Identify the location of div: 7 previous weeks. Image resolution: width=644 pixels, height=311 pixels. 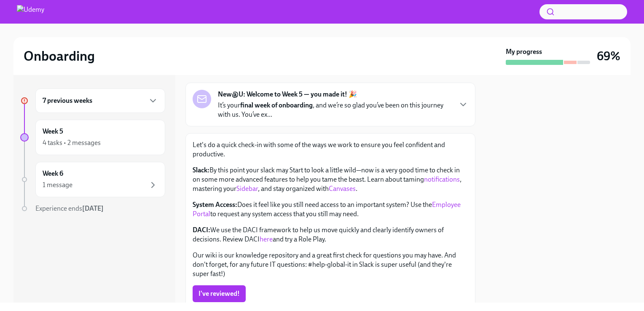
(100, 101).